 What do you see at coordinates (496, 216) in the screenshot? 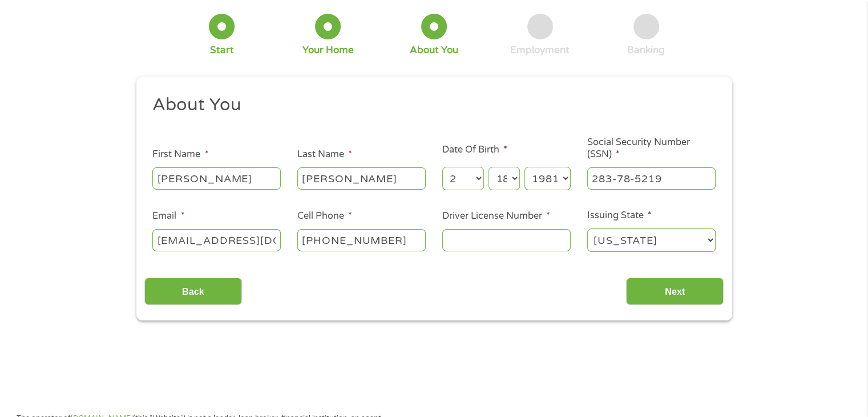
I see `label: Driver License Number` at bounding box center [496, 216].